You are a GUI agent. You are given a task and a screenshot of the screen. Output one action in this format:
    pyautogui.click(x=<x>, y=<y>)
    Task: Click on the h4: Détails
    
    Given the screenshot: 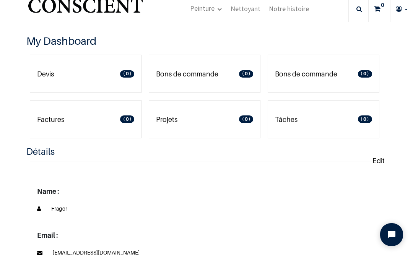 What is the action you would take?
    pyautogui.click(x=207, y=152)
    